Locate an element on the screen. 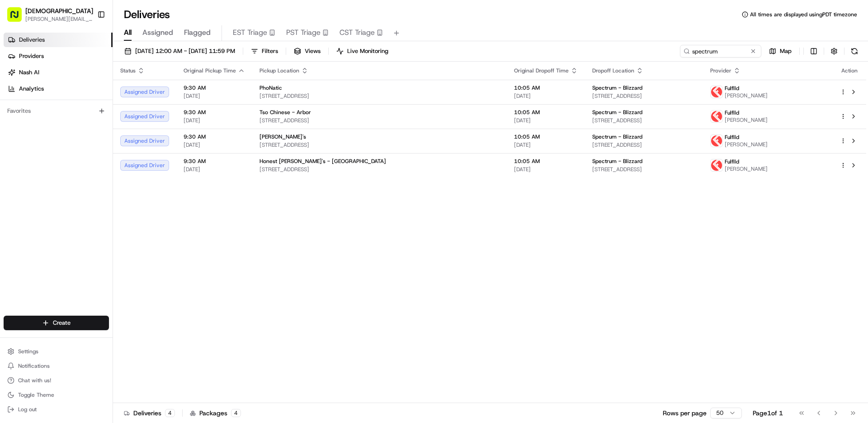 The image size is (868, 423). button: Map is located at coordinates (781, 51).